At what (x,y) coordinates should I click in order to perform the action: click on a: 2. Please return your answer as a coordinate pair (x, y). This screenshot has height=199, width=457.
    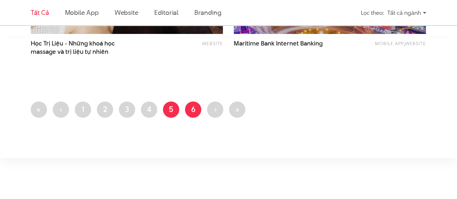
    Looking at the image, I should click on (105, 109).